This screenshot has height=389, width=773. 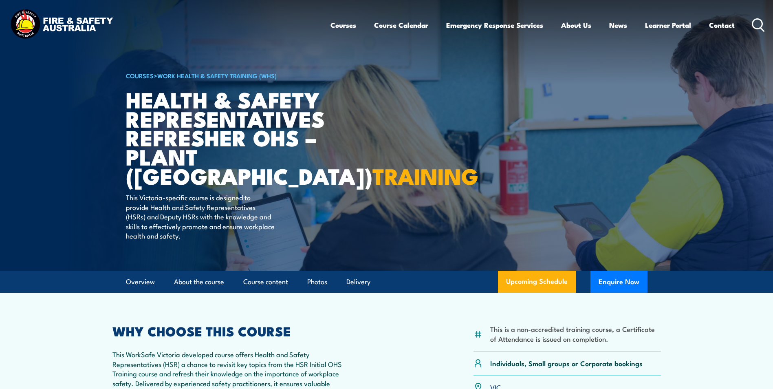 What do you see at coordinates (721, 25) in the screenshot?
I see `a: Contact` at bounding box center [721, 25].